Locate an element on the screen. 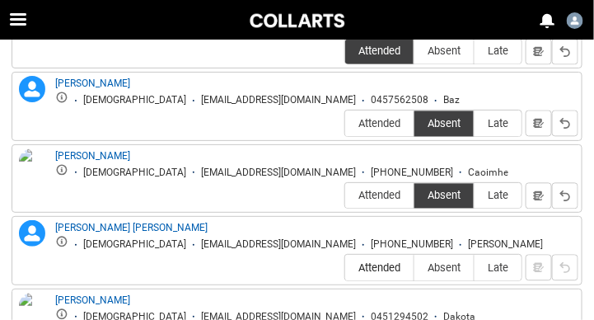 The height and width of the screenshot is (320, 594). lightning-icon: Cooper Eason is located at coordinates (32, 233).